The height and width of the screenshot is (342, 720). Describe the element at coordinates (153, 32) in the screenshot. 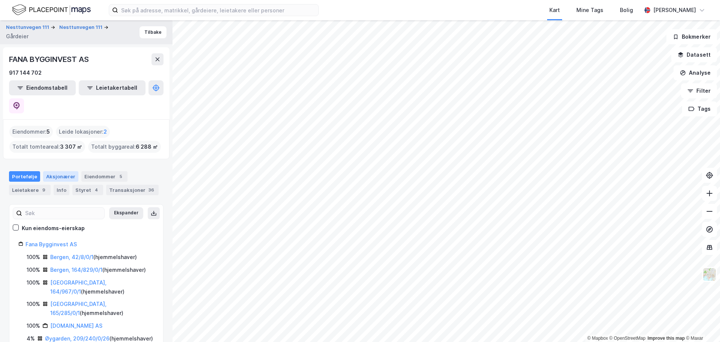

I see `button: Tilbake` at that location.